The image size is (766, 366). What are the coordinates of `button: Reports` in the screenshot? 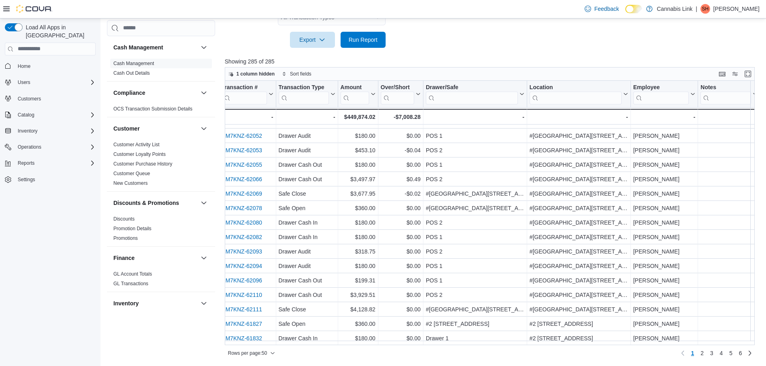 It's located at (26, 163).